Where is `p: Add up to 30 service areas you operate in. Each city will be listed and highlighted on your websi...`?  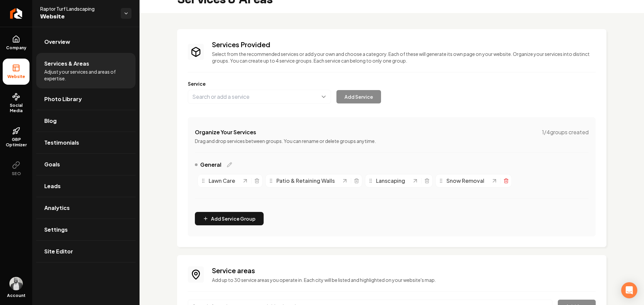
p: Add up to 30 service areas you operate in. Each city will be listed and highlighted on your websi... is located at coordinates (404, 280).